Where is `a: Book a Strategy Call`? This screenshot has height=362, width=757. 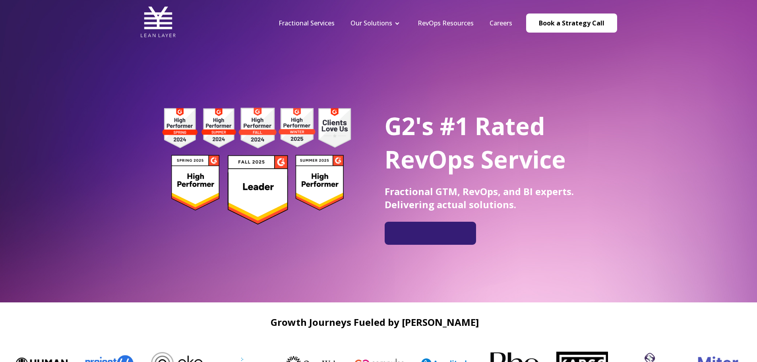 a: Book a Strategy Call is located at coordinates (571, 23).